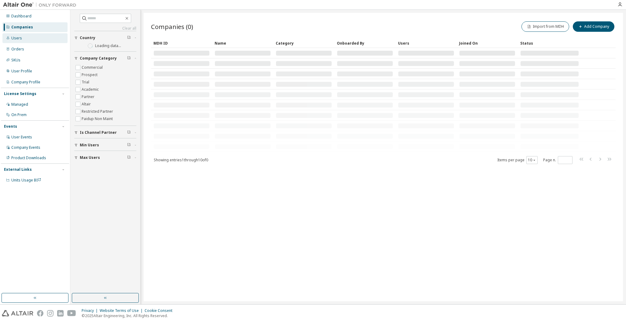 This screenshot has width=626, height=322. What do you see at coordinates (60, 313) in the screenshot?
I see `img: linkedin.svg` at bounding box center [60, 313].